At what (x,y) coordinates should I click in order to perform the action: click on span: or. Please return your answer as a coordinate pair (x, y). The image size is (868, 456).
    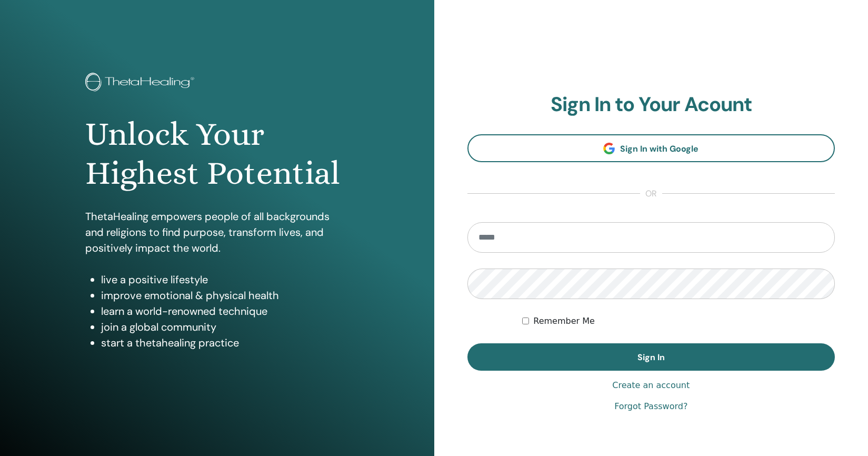
    Looking at the image, I should click on (651, 194).